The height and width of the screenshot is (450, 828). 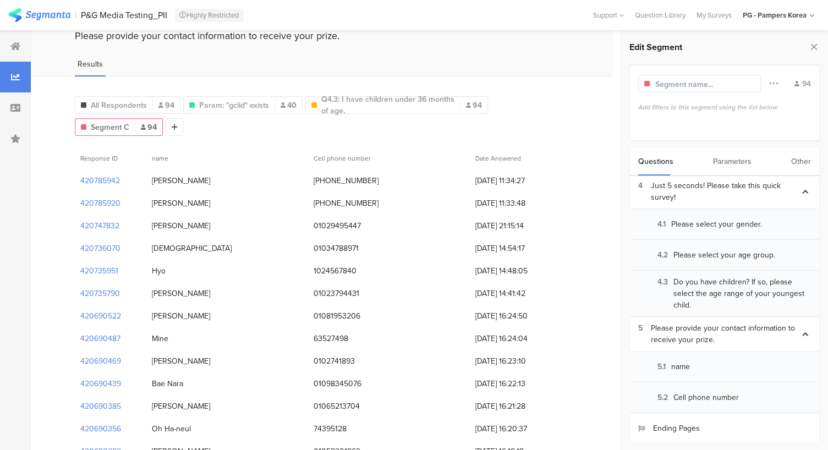 I want to click on section: 5.2, so click(x=656, y=397).